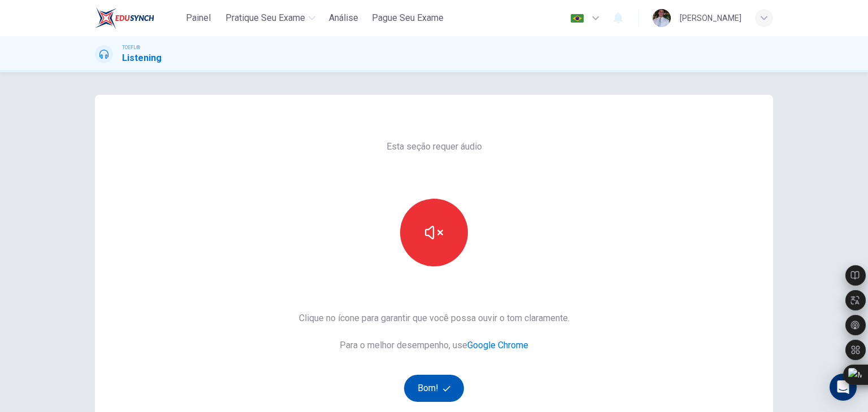 This screenshot has height=412, width=868. What do you see at coordinates (198, 18) in the screenshot?
I see `span: Painel` at bounding box center [198, 18].